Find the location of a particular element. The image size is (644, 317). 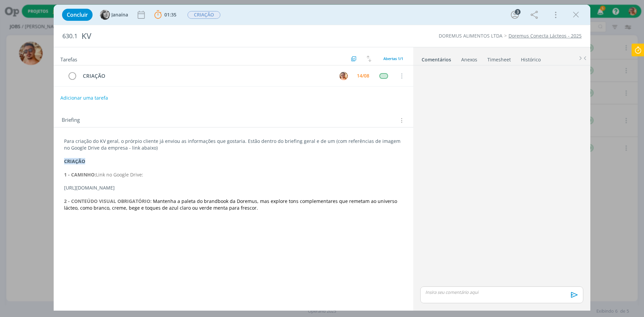

div: 14/08 is located at coordinates (363, 76).